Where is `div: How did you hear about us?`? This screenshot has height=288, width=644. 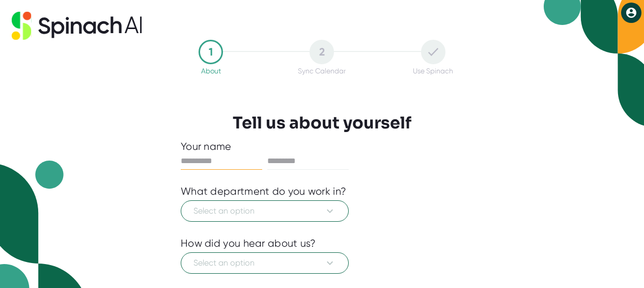
div: How did you hear about us? is located at coordinates (248, 243).